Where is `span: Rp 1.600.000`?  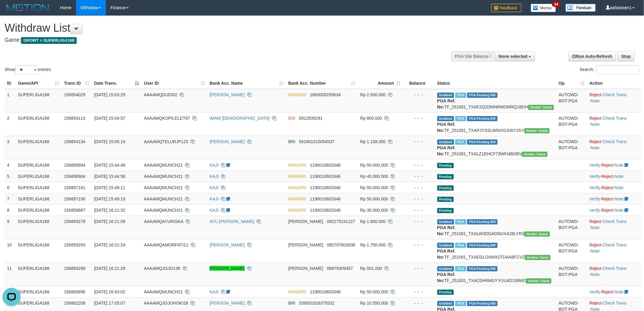 span: Rp 1.600.000 is located at coordinates (373, 221).